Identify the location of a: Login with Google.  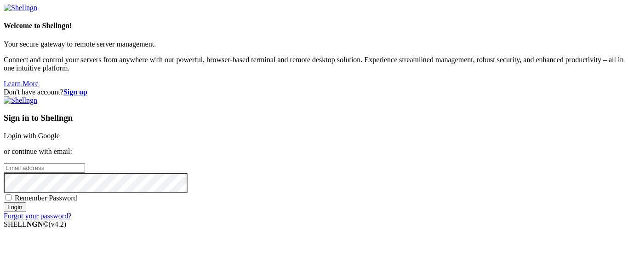
(32, 135).